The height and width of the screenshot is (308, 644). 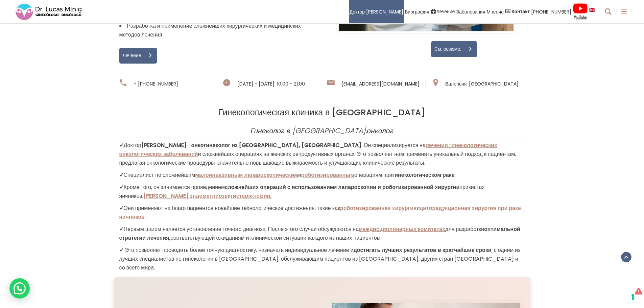 What do you see at coordinates (320, 233) in the screenshot?
I see `font: оптимальной стратегии лечения,` at bounding box center [320, 233].